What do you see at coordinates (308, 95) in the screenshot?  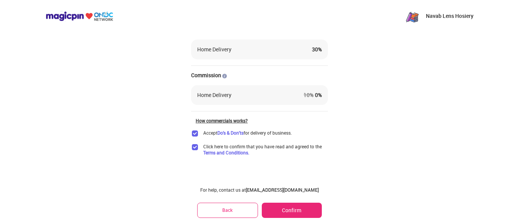 I see `span: 10 %` at bounding box center [308, 95].